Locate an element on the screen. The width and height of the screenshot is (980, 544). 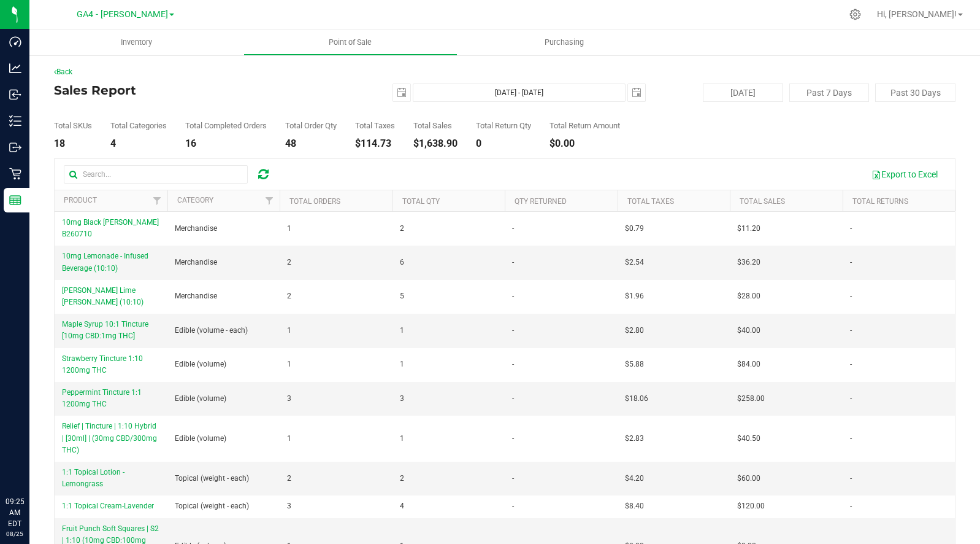
inline-svg: Dashboard is located at coordinates (16, 42).